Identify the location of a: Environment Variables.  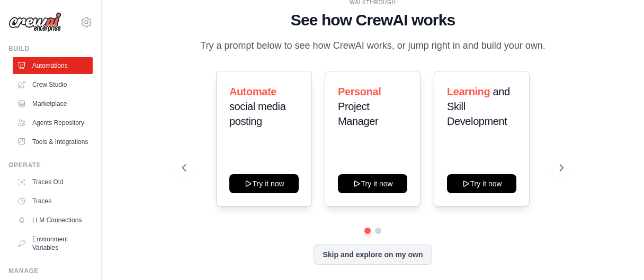
(52, 243).